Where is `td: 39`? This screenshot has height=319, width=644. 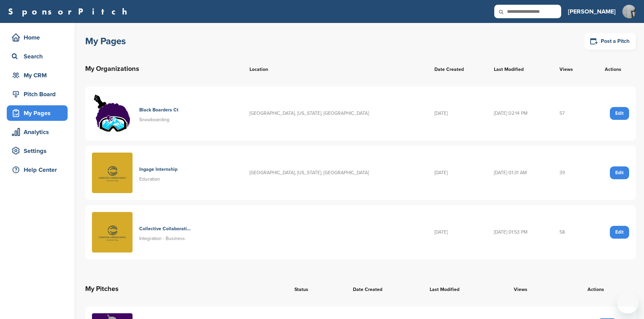 td: 39 is located at coordinates (571, 173).